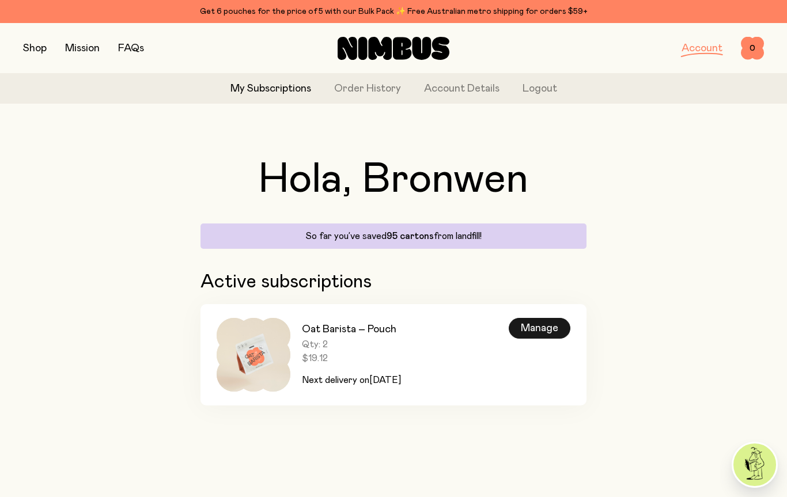 This screenshot has height=497, width=787. What do you see at coordinates (352, 380) in the screenshot?
I see `p: Next delivery on` at bounding box center [352, 380].